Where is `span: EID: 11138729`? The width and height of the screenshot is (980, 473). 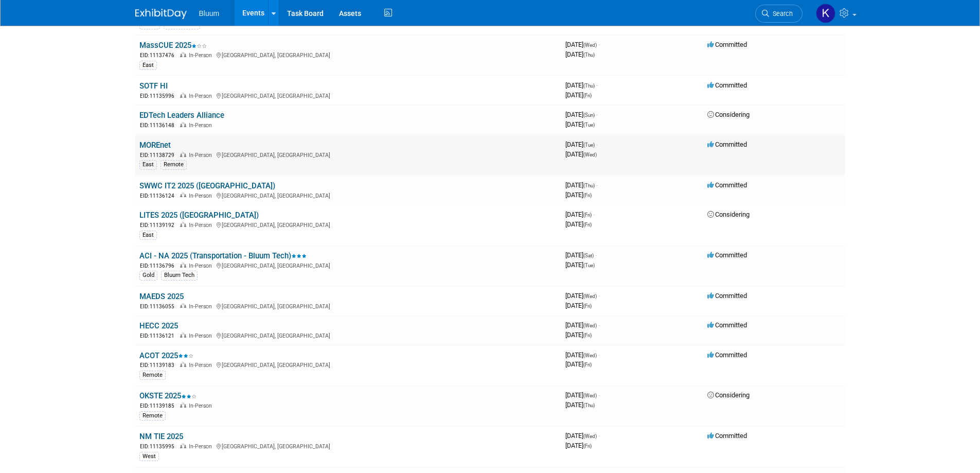 span: EID: 11138729 is located at coordinates (159, 155).